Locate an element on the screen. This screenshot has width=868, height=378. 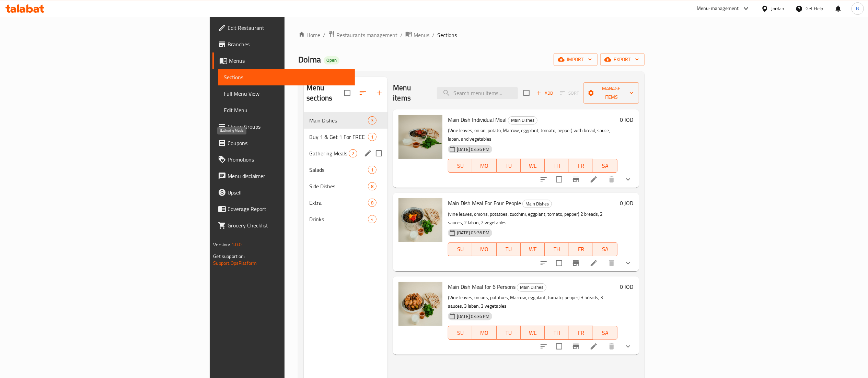
div: Main Dishes3 is located at coordinates (346, 121).